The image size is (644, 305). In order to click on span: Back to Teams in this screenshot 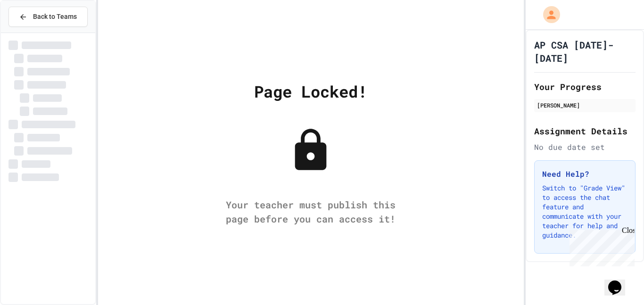, I will do `click(54, 17)`.